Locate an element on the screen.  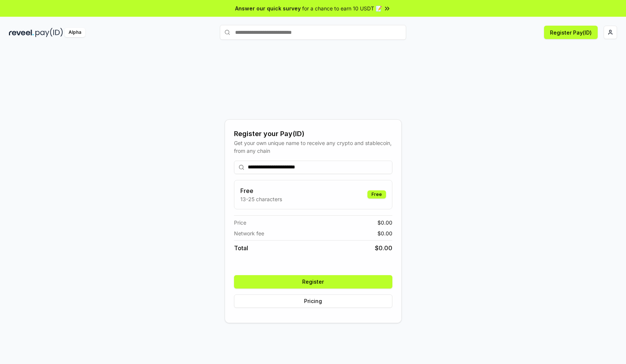
img: reveel_dark is located at coordinates (21, 32).